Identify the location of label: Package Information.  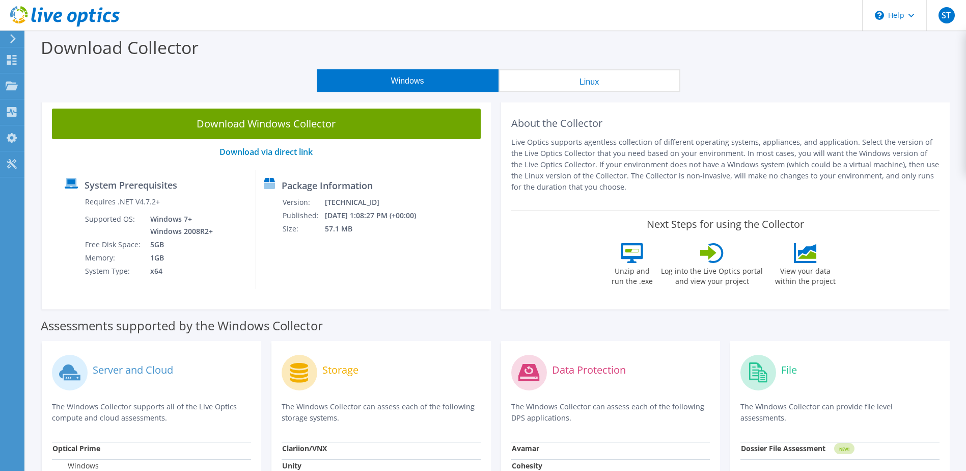
(327, 185).